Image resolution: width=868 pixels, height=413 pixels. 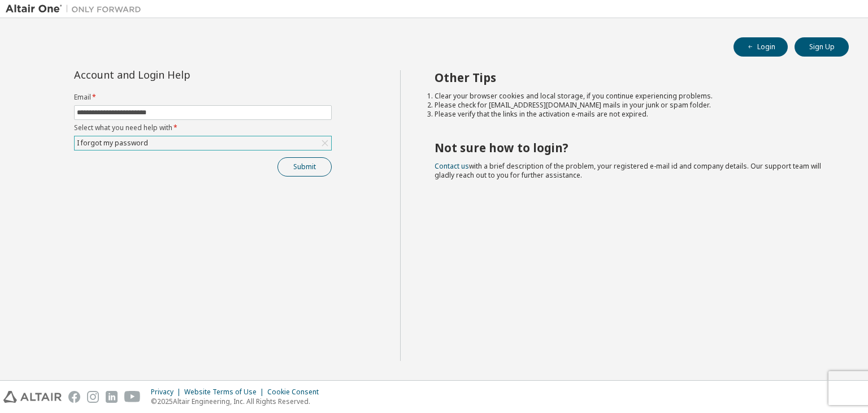 I want to click on h2: Other Tips, so click(x=632, y=78).